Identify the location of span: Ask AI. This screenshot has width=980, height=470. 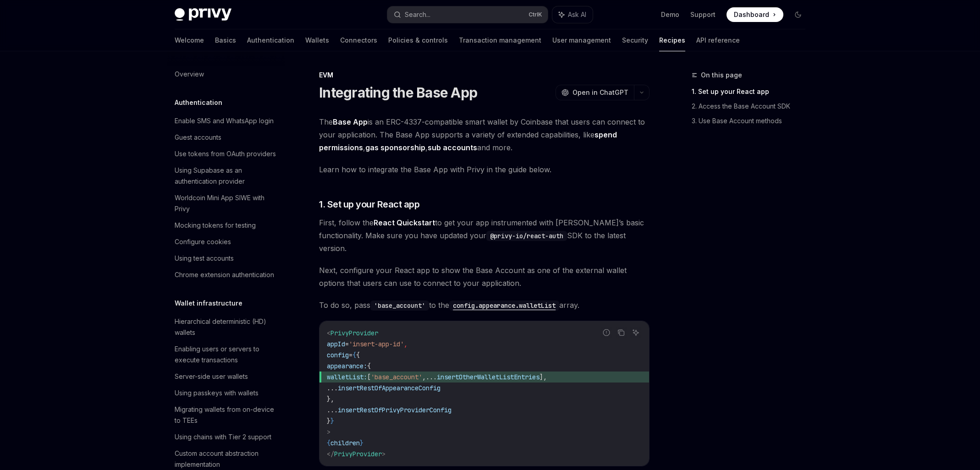
(577, 14).